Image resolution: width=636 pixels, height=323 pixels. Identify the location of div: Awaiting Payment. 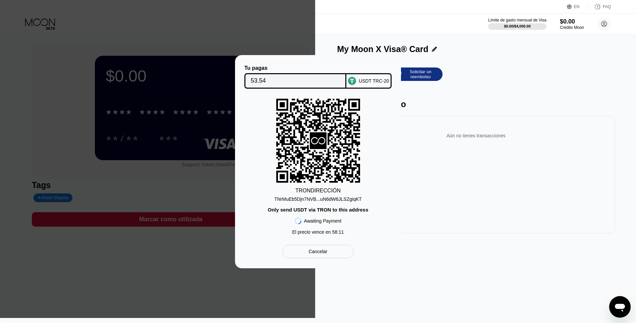
(323, 221).